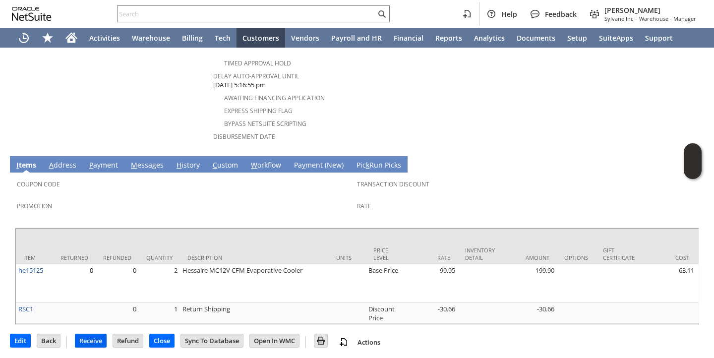 Image resolution: width=714 pixels, height=358 pixels. Describe the element at coordinates (162, 341) in the screenshot. I see `input: Close` at that location.